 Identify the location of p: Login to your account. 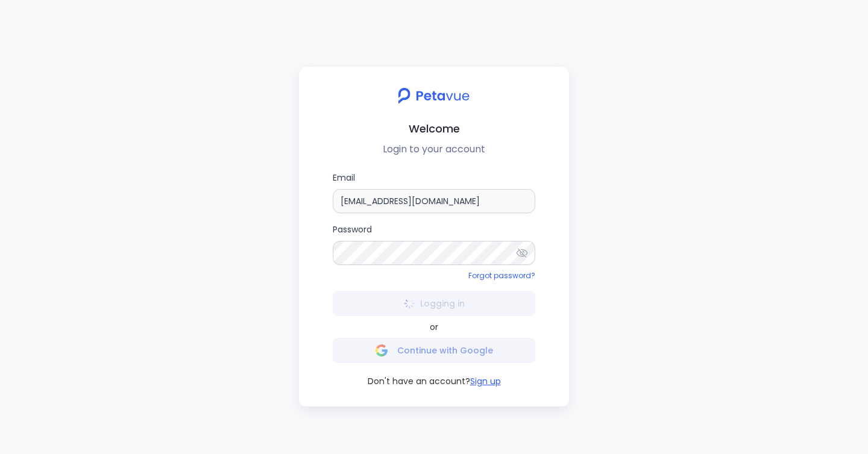
(434, 149).